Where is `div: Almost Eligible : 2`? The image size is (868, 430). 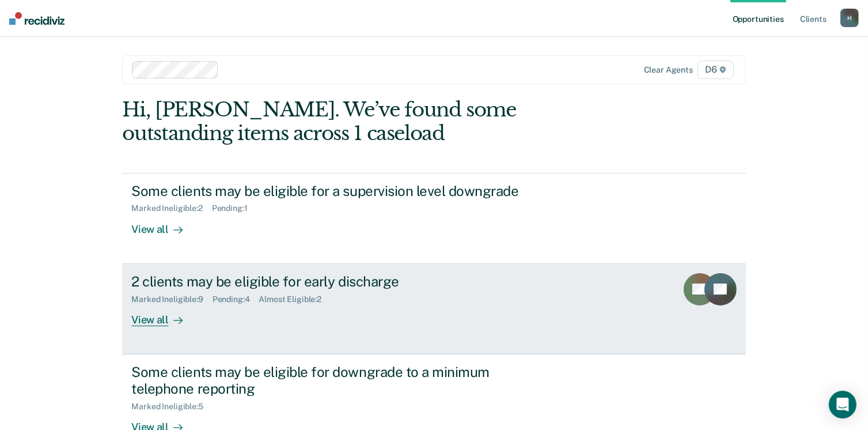 div: Almost Eligible : 2 is located at coordinates (295, 299).